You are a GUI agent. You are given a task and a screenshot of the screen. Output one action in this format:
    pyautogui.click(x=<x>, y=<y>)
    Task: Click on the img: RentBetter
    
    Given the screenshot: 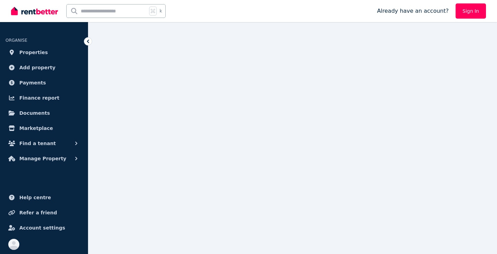 What is the action you would take?
    pyautogui.click(x=34, y=11)
    